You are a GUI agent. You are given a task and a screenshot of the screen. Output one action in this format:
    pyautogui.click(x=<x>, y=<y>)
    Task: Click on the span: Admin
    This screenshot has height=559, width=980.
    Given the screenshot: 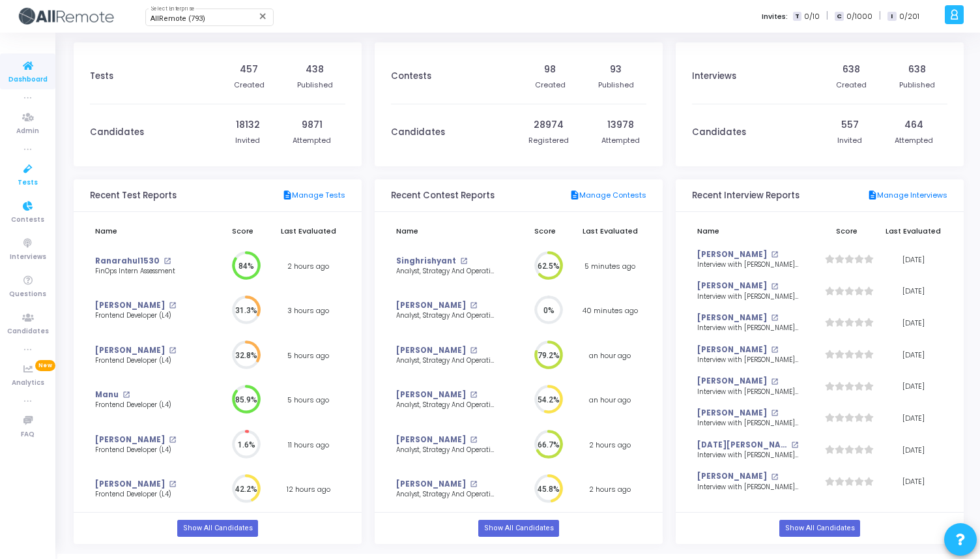 What is the action you would take?
    pyautogui.click(x=27, y=131)
    